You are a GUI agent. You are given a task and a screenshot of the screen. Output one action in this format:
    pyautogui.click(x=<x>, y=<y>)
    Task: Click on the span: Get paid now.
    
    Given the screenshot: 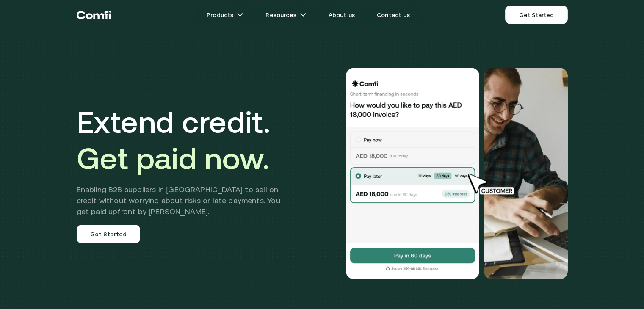 What is the action you would take?
    pyautogui.click(x=173, y=159)
    